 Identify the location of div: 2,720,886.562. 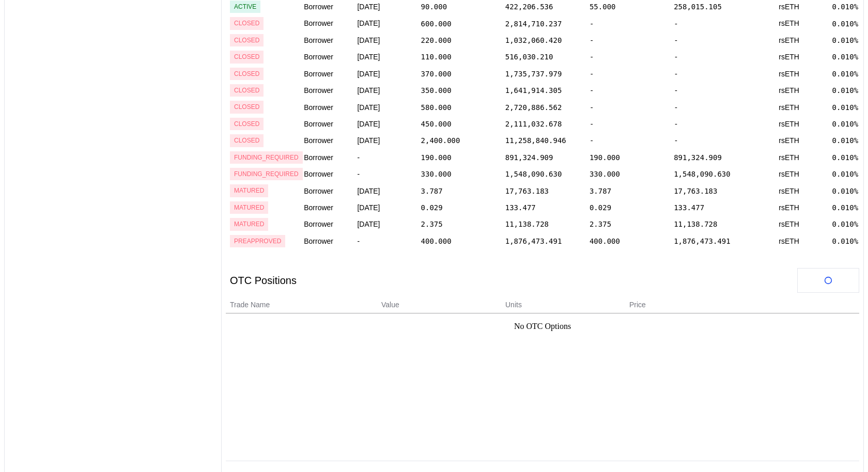
(534, 107).